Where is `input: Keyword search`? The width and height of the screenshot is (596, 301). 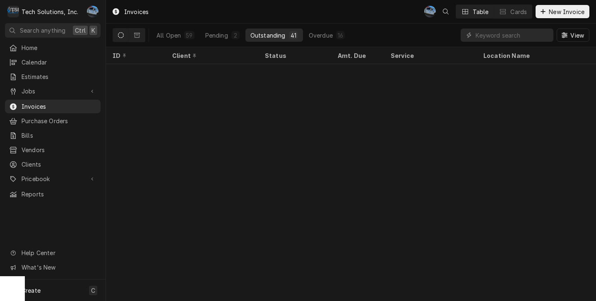 input: Keyword search is located at coordinates (513, 35).